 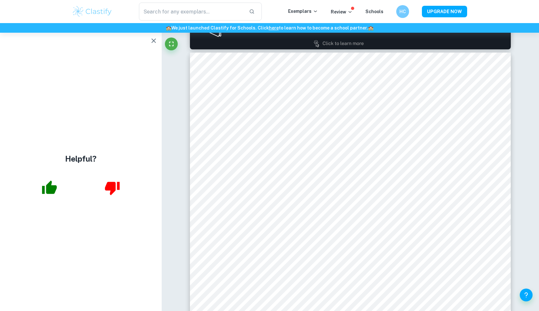 I want to click on button: UPGRADE NOW, so click(x=444, y=12).